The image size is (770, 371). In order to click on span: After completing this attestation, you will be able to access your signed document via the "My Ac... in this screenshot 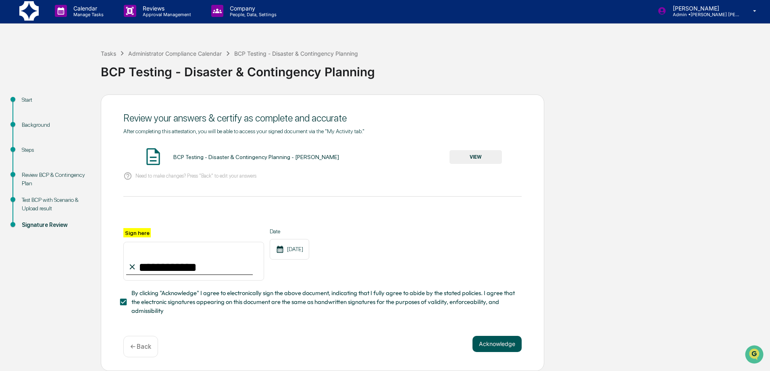, I will do `click(244, 131)`.